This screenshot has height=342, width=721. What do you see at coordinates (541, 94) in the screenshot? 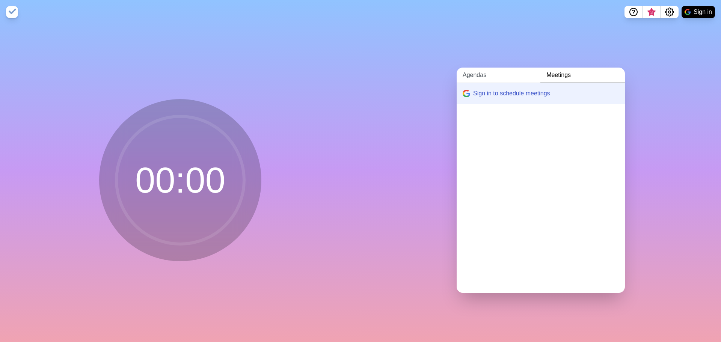
I see `button: Sign in to schedule meetings` at bounding box center [541, 94].